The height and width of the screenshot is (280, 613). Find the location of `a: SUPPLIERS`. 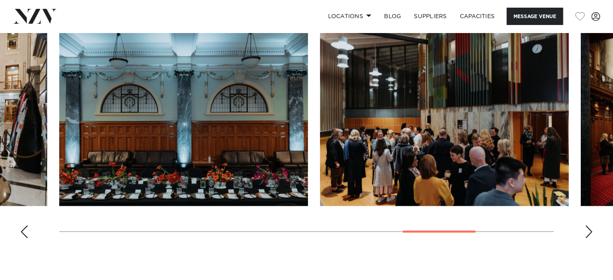

a: SUPPLIERS is located at coordinates (430, 16).